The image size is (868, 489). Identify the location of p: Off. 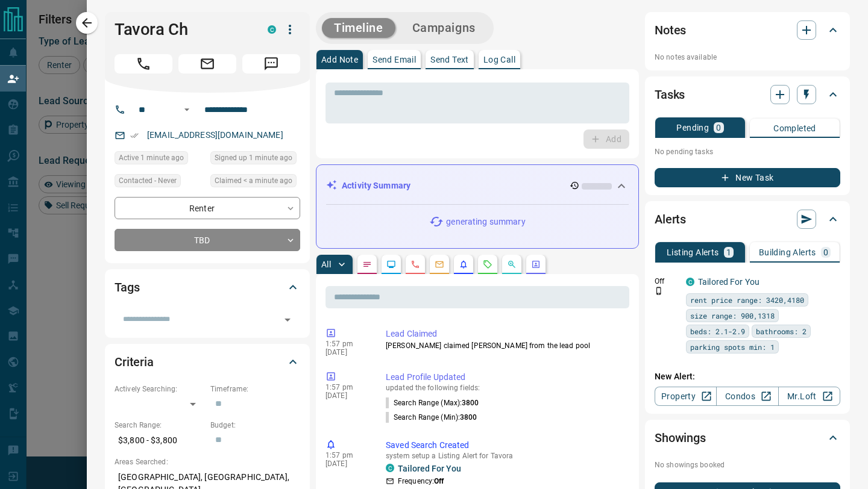
(667, 281).